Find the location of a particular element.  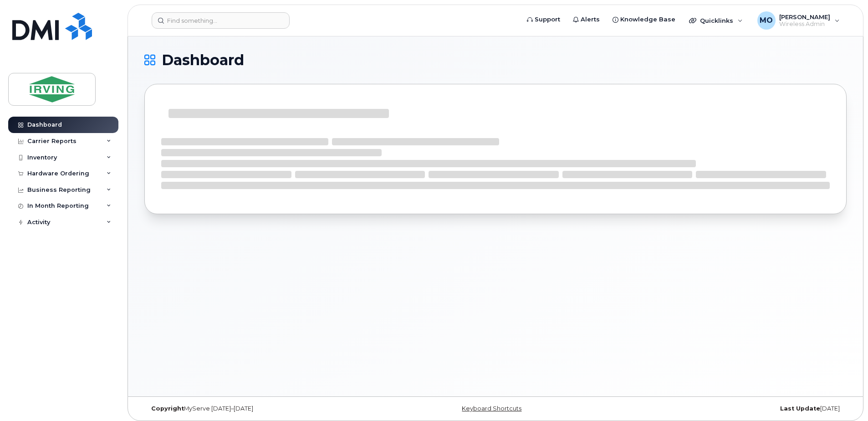

strong: Copyright is located at coordinates (168, 409).